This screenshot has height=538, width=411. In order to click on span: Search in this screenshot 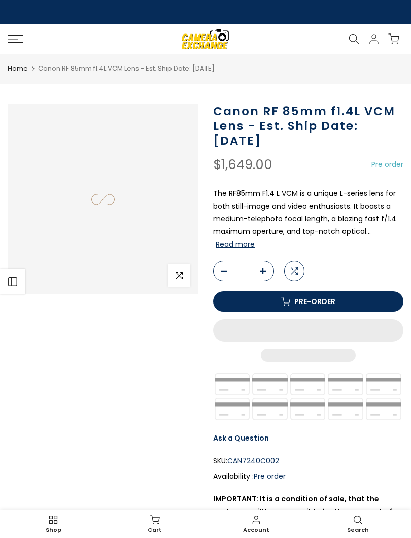, I will do `click(358, 530)`.